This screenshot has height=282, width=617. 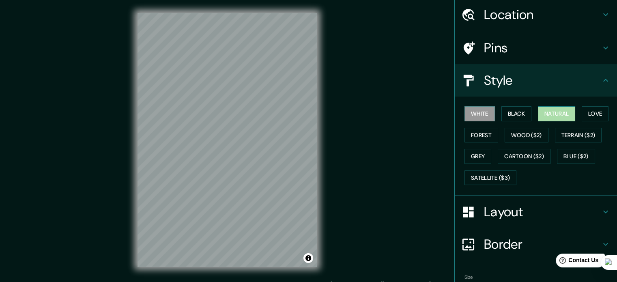 I want to click on h4: Layout, so click(x=542, y=212).